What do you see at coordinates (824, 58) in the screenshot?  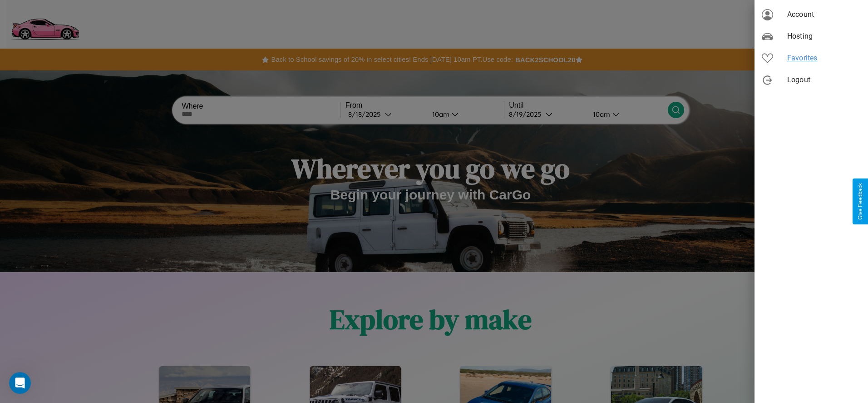 I see `span: Favorites` at bounding box center [824, 58].